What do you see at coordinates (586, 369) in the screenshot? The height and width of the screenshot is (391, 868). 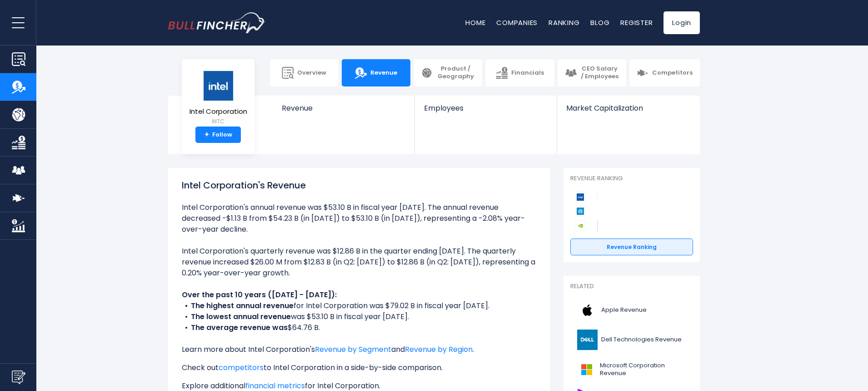 I see `img: MSFT logo` at bounding box center [586, 369].